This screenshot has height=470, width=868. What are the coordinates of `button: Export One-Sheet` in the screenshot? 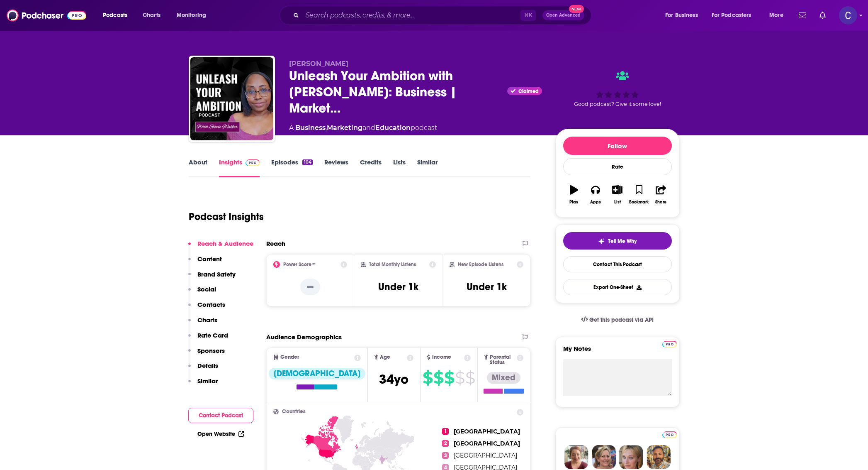 It's located at (617, 287).